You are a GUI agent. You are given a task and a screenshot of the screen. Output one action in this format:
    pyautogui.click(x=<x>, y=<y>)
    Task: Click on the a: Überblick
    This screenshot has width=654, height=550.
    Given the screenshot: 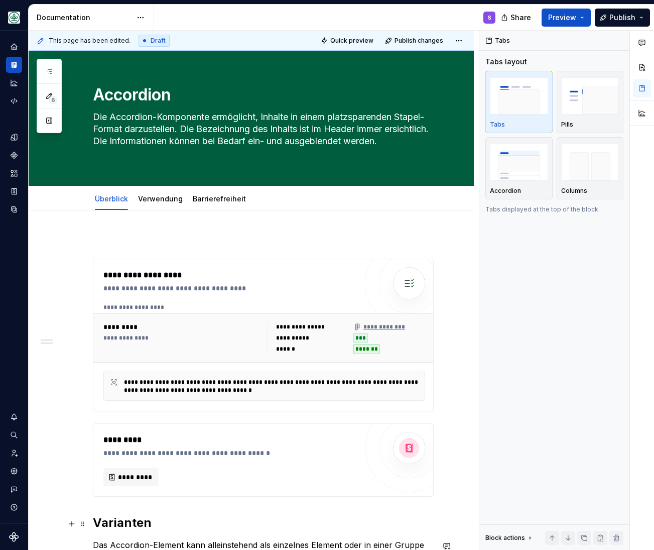 What is the action you would take?
    pyautogui.click(x=111, y=198)
    